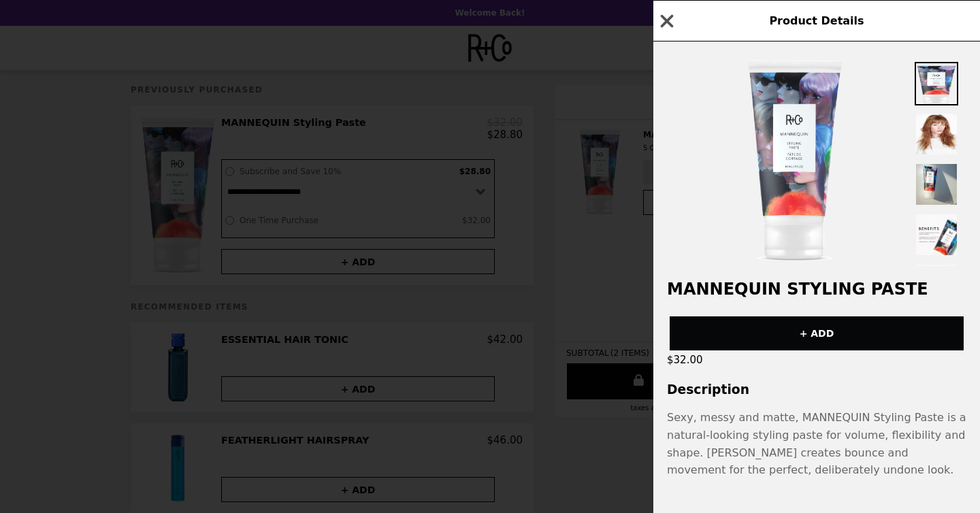 This screenshot has height=513, width=980. Describe the element at coordinates (936, 234) in the screenshot. I see `img: Thumbnail 4` at that location.